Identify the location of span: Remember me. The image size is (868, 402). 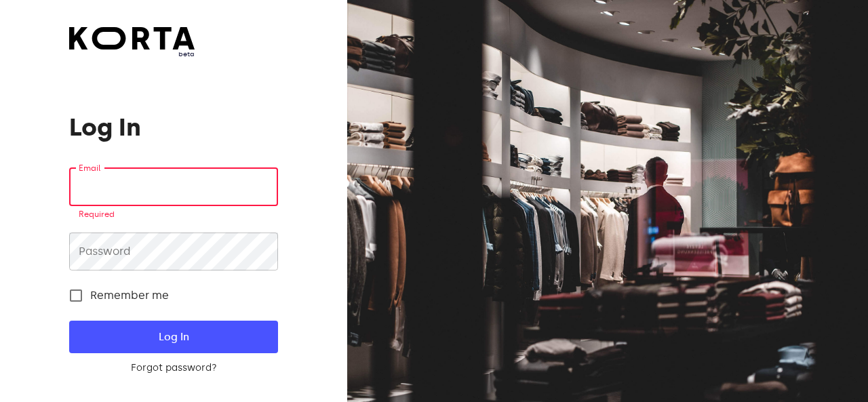
(130, 295).